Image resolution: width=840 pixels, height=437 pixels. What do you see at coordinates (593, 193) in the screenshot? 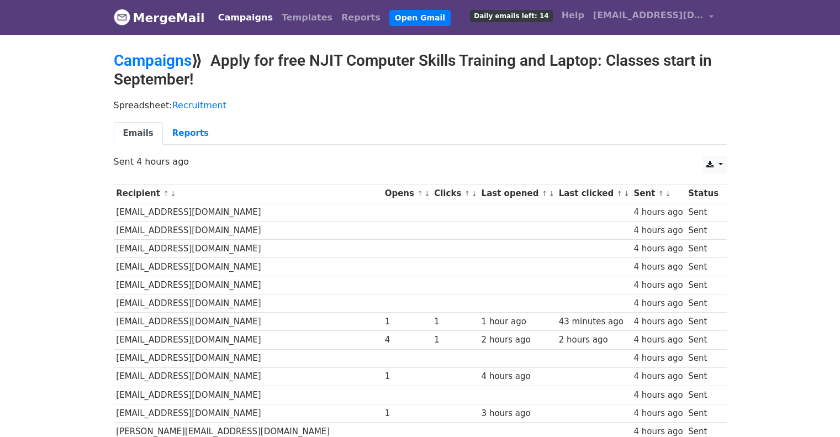
I see `th: Last clicked` at bounding box center [593, 193].